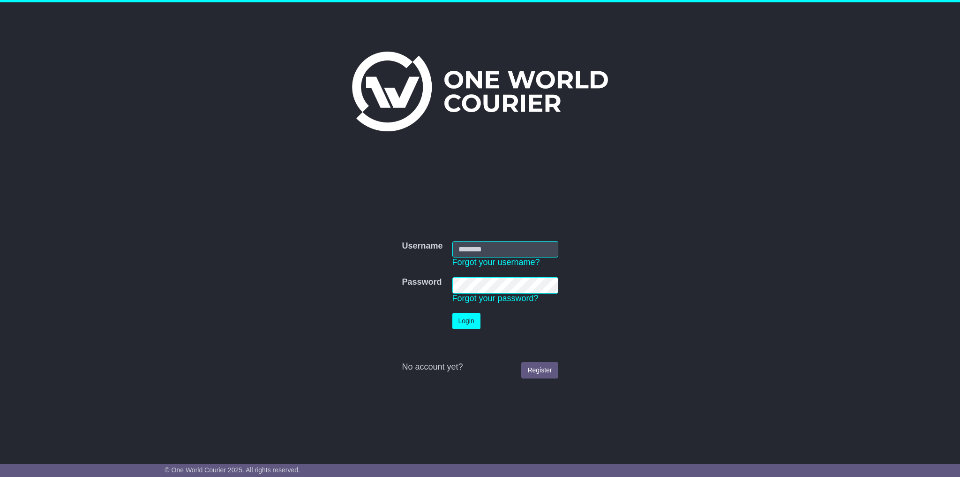  Describe the element at coordinates (232, 470) in the screenshot. I see `span: © One World Courier 2025. All rights reserved.` at that location.